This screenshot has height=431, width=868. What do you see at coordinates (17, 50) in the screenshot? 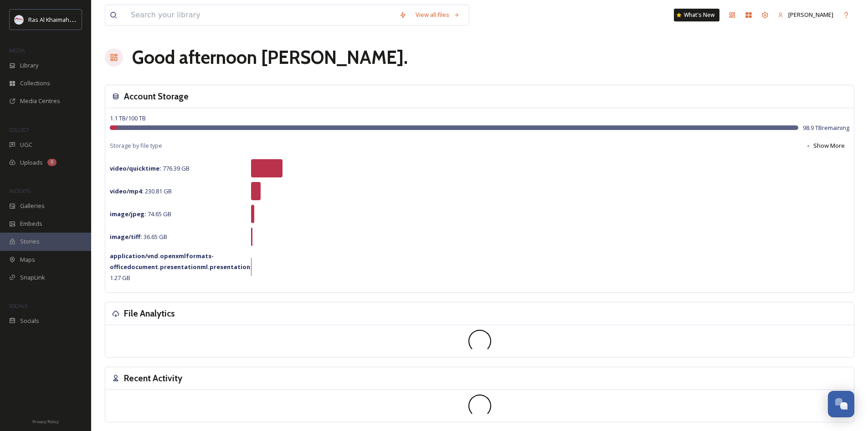
I see `span: MEDIA` at bounding box center [17, 50].